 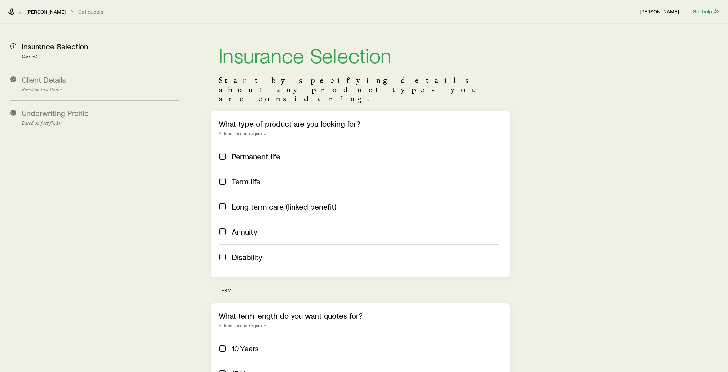 I want to click on span: Underwriting Profile, so click(x=55, y=113).